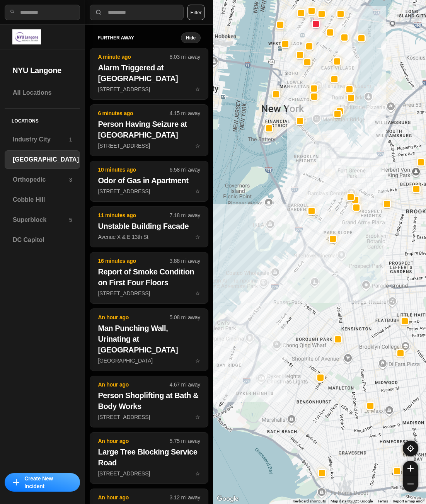 The image size is (426, 504). I want to click on a: Terms (opens in new tab), so click(383, 501).